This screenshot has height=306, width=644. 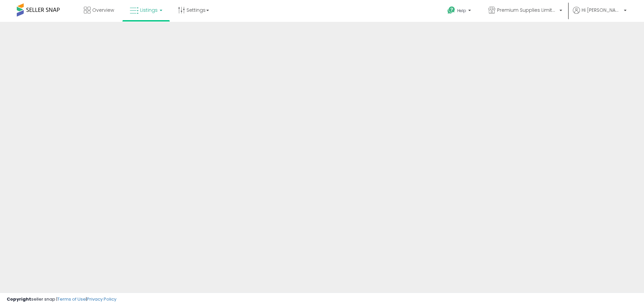 What do you see at coordinates (19, 299) in the screenshot?
I see `strong: Copyright` at bounding box center [19, 299].